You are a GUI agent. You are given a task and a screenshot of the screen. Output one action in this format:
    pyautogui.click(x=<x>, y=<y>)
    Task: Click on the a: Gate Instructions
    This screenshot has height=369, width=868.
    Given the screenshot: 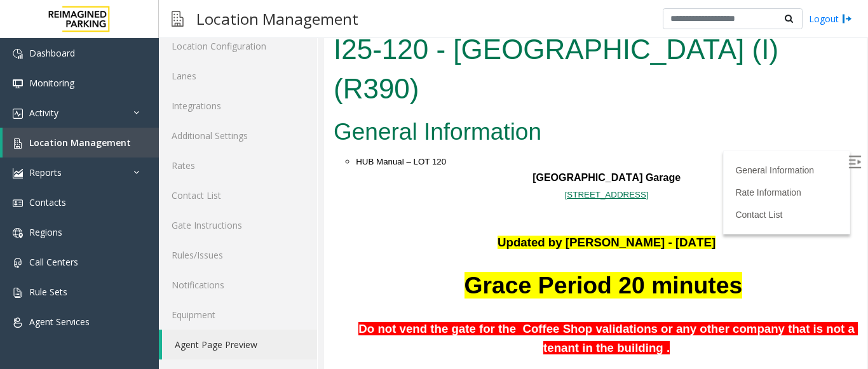 What is the action you would take?
    pyautogui.click(x=238, y=225)
    